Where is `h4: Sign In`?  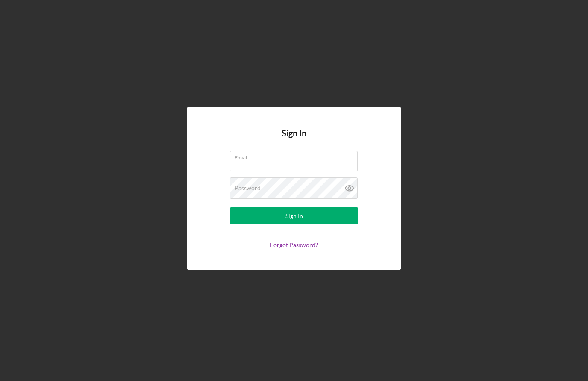
h4: Sign In is located at coordinates (294, 139).